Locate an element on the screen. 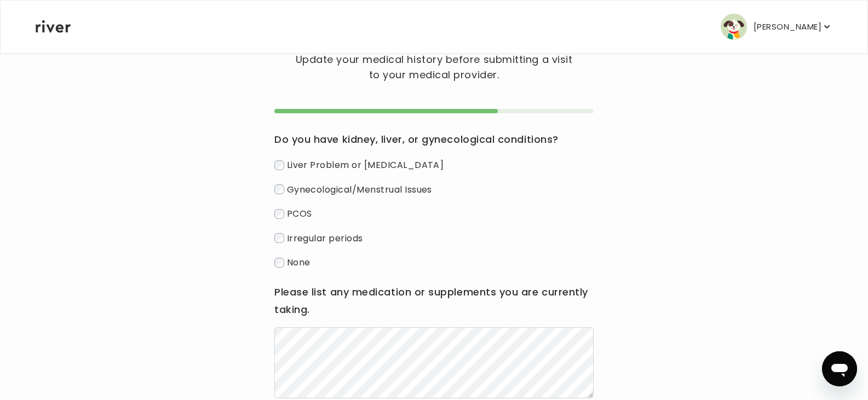 The image size is (868, 400). span: Gynecological/Menstrual Issues is located at coordinates (359, 189).